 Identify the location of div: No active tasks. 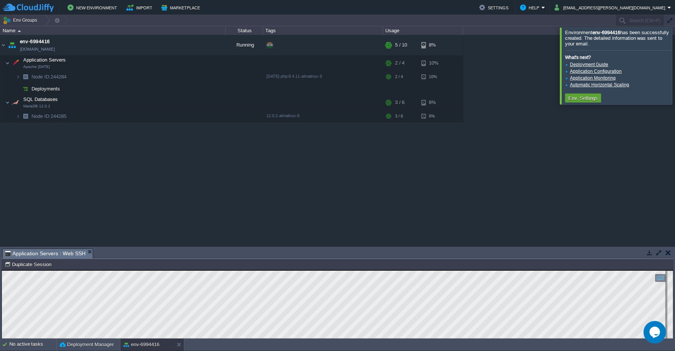
(33, 344).